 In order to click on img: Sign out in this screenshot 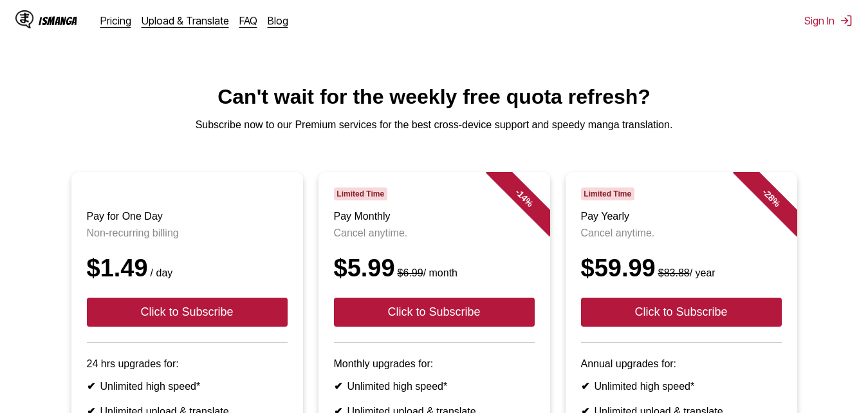, I will do `click(847, 20)`.